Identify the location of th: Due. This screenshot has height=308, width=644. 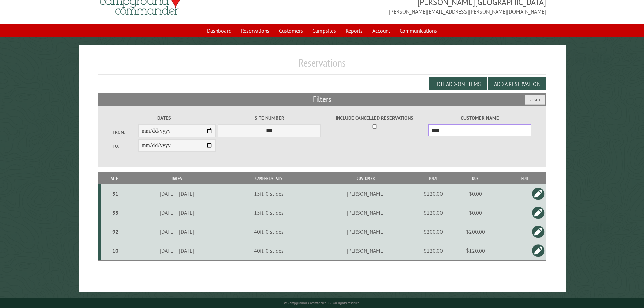
(475, 179).